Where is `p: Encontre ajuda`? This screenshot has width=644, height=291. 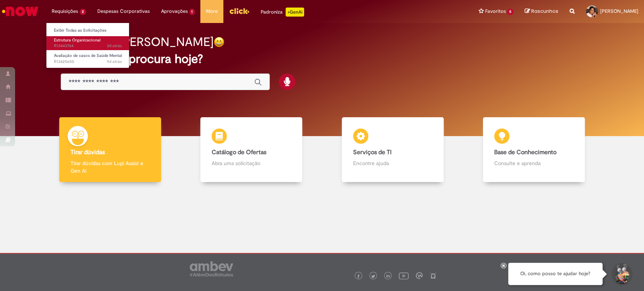 p: Encontre ajuda is located at coordinates (393, 163).